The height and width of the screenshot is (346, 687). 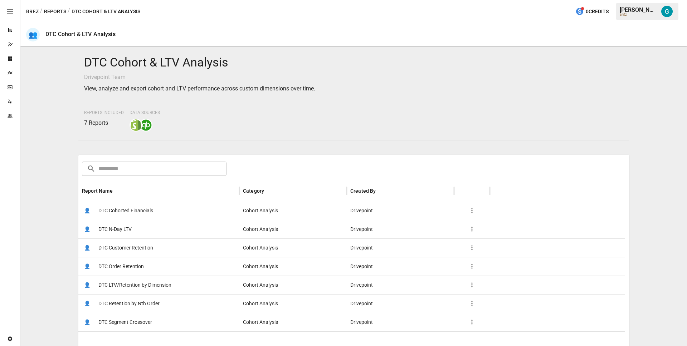 What do you see at coordinates (97, 191) in the screenshot?
I see `div: Report Name` at bounding box center [97, 191].